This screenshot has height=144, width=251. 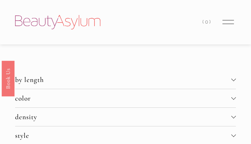 What do you see at coordinates (207, 22) in the screenshot?
I see `span: 0` at bounding box center [207, 22].